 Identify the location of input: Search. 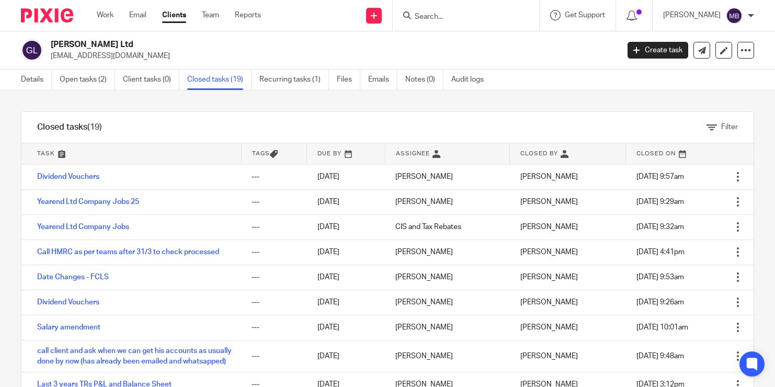
(461, 17).